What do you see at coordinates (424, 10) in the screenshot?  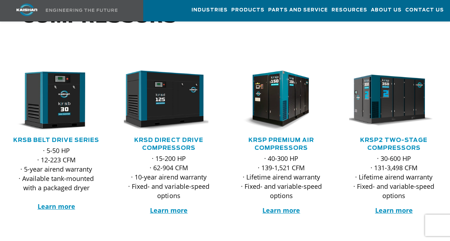 I see `a: Contact Us` at bounding box center [424, 10].